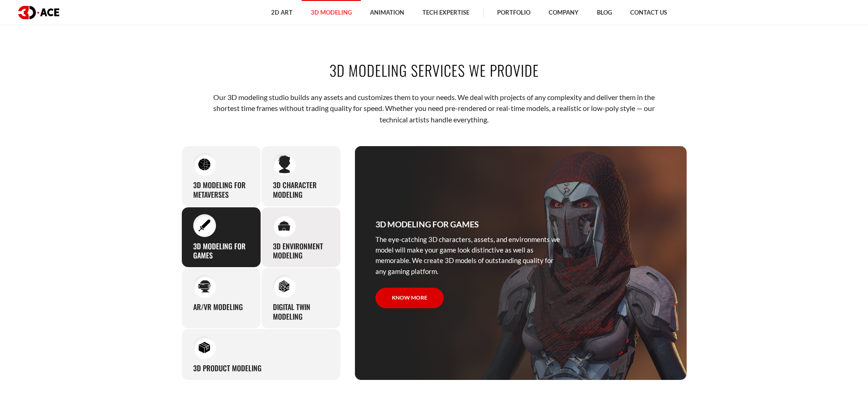  Describe the element at coordinates (284, 164) in the screenshot. I see `img: 3D character modeling` at that location.